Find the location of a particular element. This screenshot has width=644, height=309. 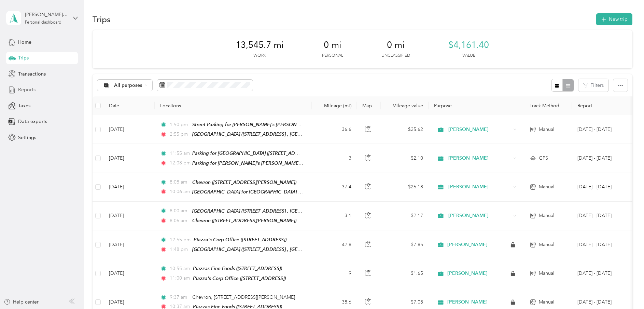

th: Report is located at coordinates (603, 106).